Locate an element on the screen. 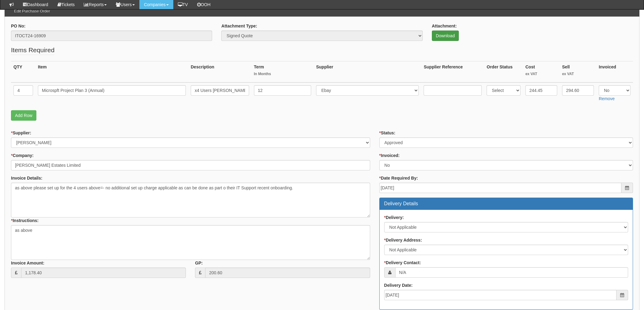 The image size is (644, 310). label: Delivery Date: is located at coordinates (398, 285).